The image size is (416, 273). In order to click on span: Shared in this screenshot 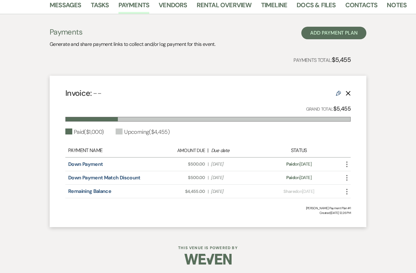, I will do `click(290, 191)`.